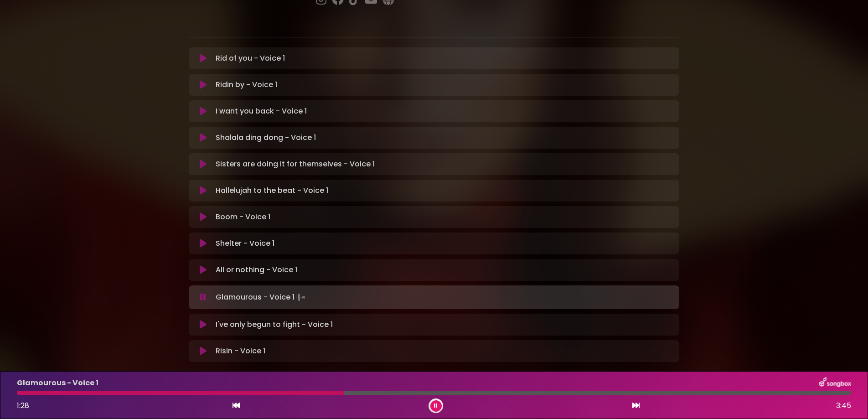  I want to click on img: songbox-logo-white.png, so click(835, 383).